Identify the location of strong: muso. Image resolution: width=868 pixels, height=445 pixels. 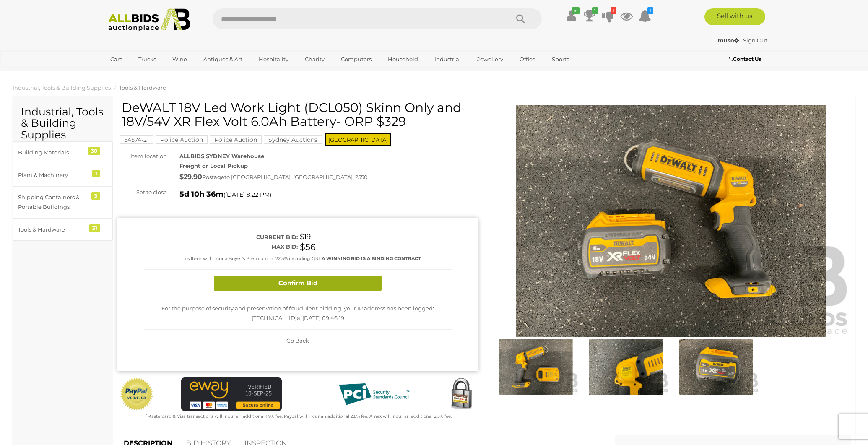
(728, 40).